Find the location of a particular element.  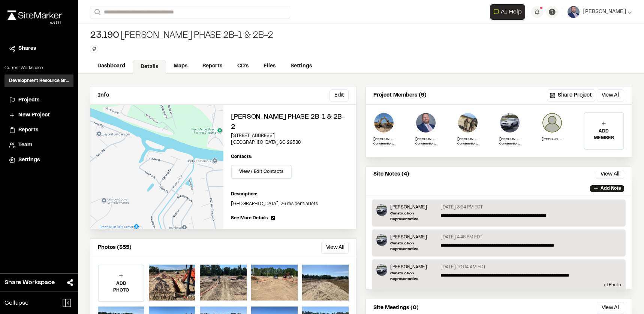

img: Ross Edwards is located at coordinates (384, 123).